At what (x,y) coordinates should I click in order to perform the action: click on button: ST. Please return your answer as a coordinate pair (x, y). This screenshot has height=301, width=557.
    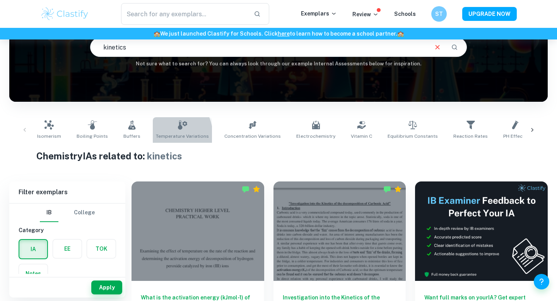
    Looking at the image, I should click on (439, 14).